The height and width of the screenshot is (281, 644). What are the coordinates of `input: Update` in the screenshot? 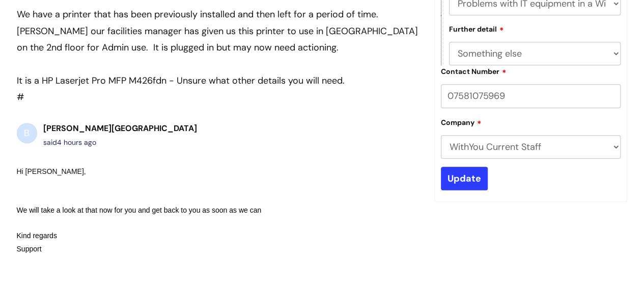 It's located at (464, 178).